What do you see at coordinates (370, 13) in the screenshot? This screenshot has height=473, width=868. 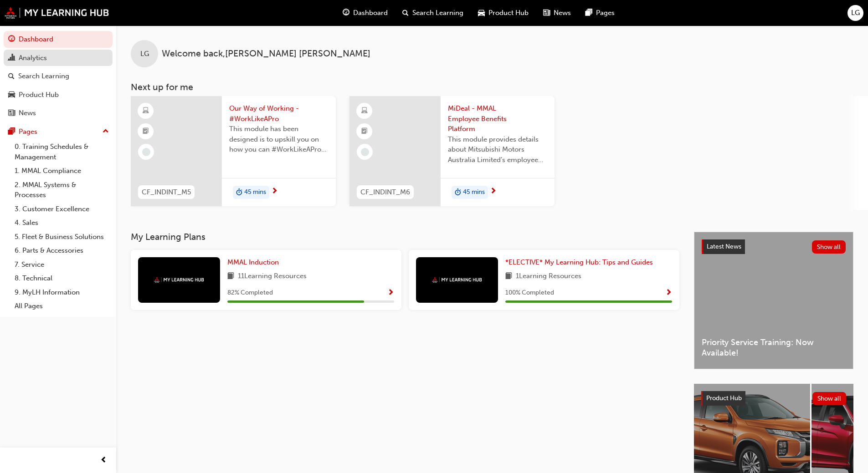 I see `span: Dashboard` at bounding box center [370, 13].